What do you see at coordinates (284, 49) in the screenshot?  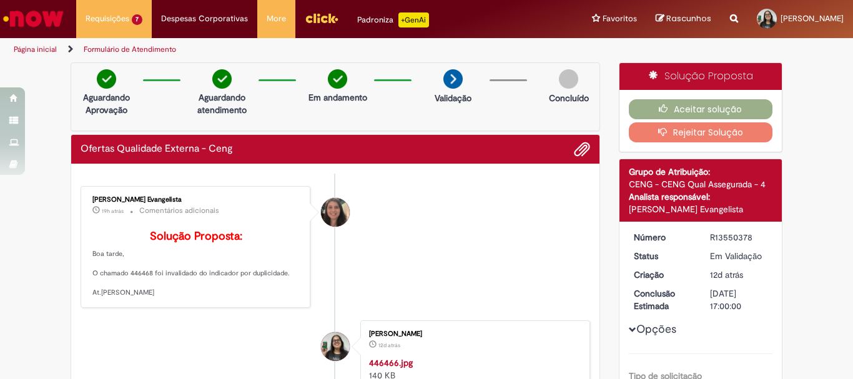 I see `ul: Trilhas de página` at bounding box center [284, 49].